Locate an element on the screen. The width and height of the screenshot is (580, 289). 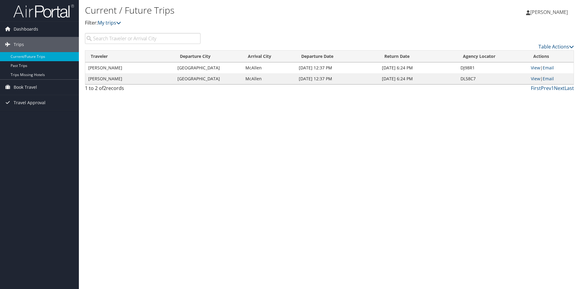
th: Departure City: activate to sort column ascending is located at coordinates (208, 56).